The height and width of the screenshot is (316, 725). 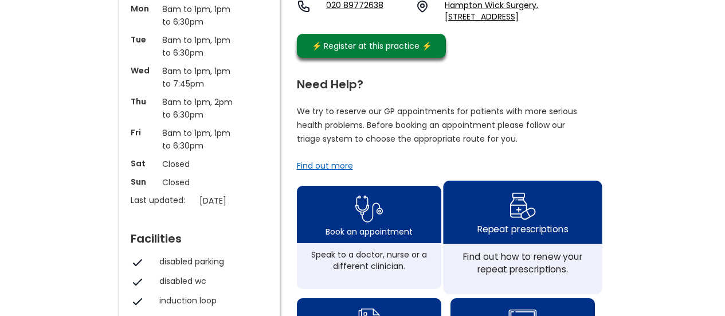 What do you see at coordinates (325, 166) in the screenshot?
I see `div: Find out more` at bounding box center [325, 166].